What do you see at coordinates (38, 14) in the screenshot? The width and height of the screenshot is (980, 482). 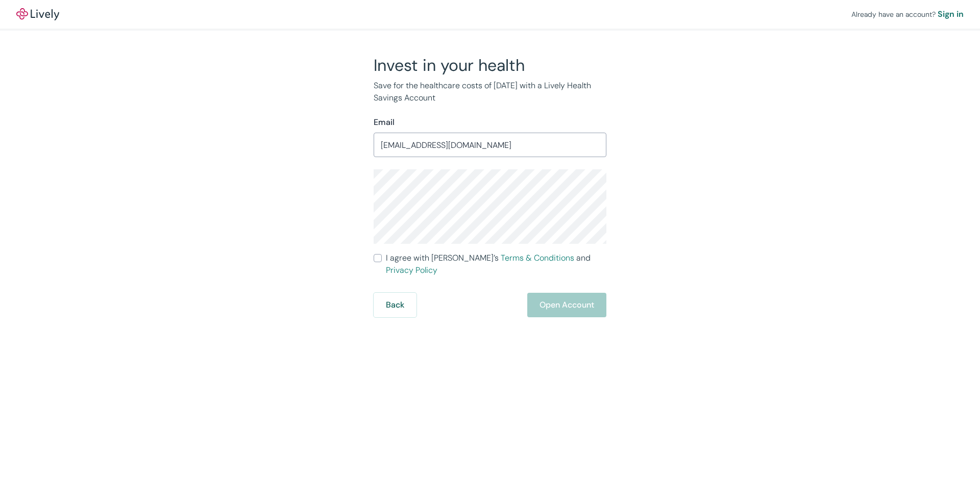 I see `a: LivelyLively` at bounding box center [38, 14].